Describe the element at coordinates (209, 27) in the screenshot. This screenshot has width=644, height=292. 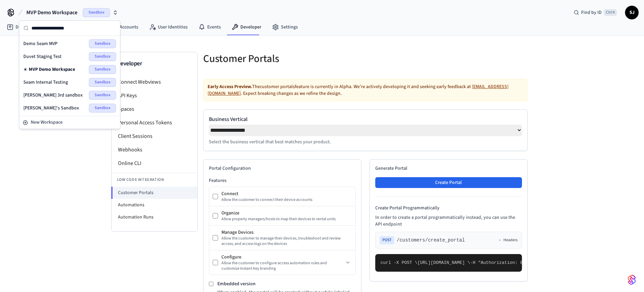
I see `a: Events` at that location.